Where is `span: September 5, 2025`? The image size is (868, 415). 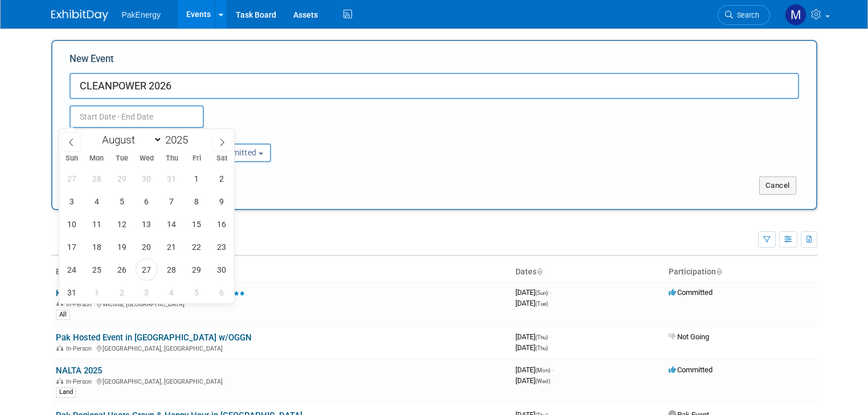 span: September 5, 2025 is located at coordinates (197, 292).